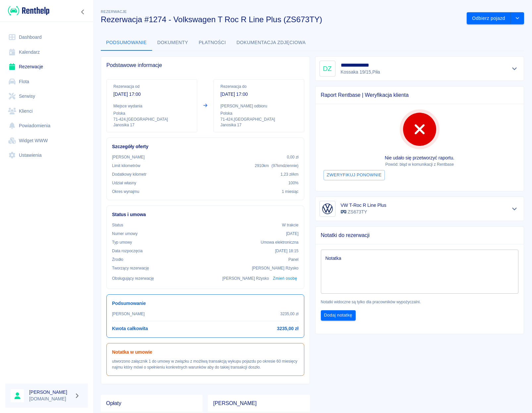  What do you see at coordinates (420, 302) in the screenshot?
I see `p: Notatki widoczne są tylko dla pracowników wypożyczalni.` at bounding box center [420, 302].